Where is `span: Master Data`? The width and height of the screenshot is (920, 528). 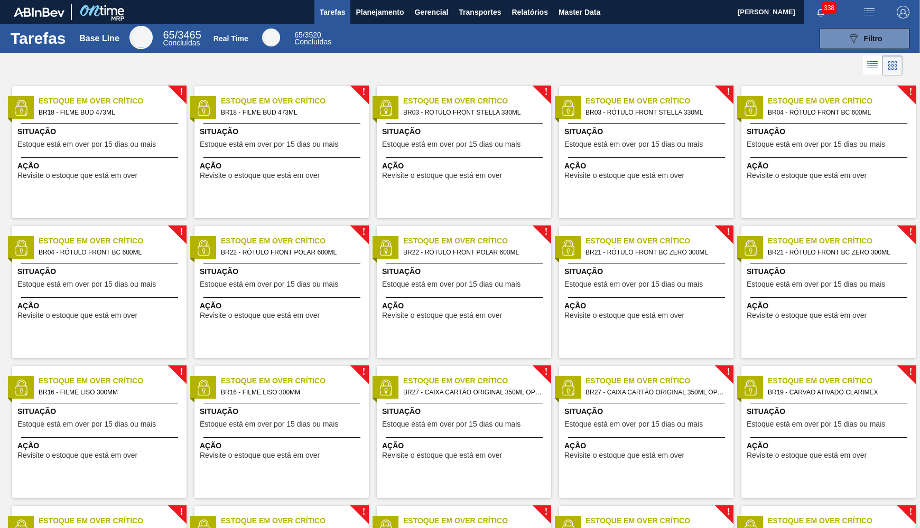
span: Master Data is located at coordinates (579, 12).